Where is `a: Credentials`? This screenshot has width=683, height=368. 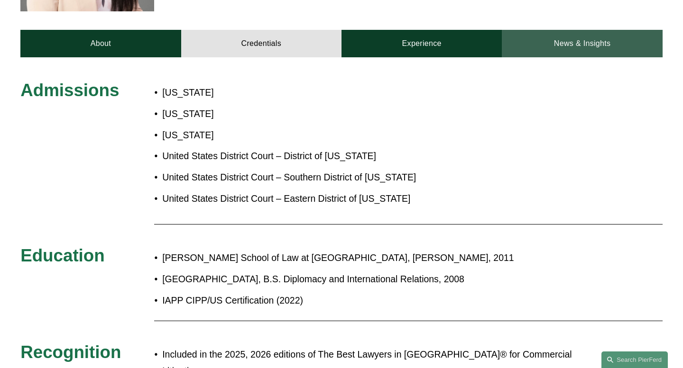
a: Credentials is located at coordinates (261, 44).